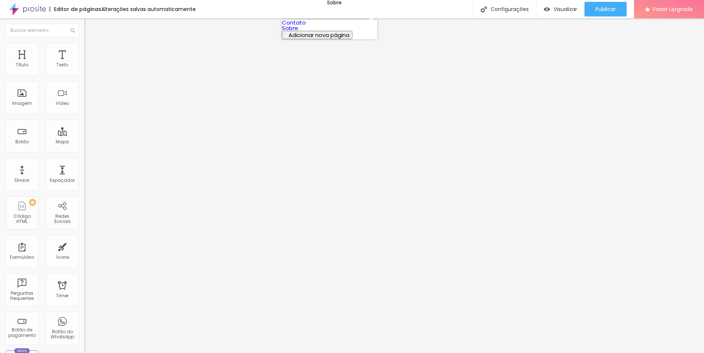 The image size is (704, 353). I want to click on button: Publicar, so click(605, 9).